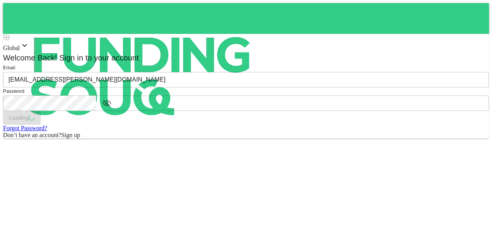 Image resolution: width=492 pixels, height=243 pixels. Describe the element at coordinates (9, 68) in the screenshot. I see `span: Email` at that location.